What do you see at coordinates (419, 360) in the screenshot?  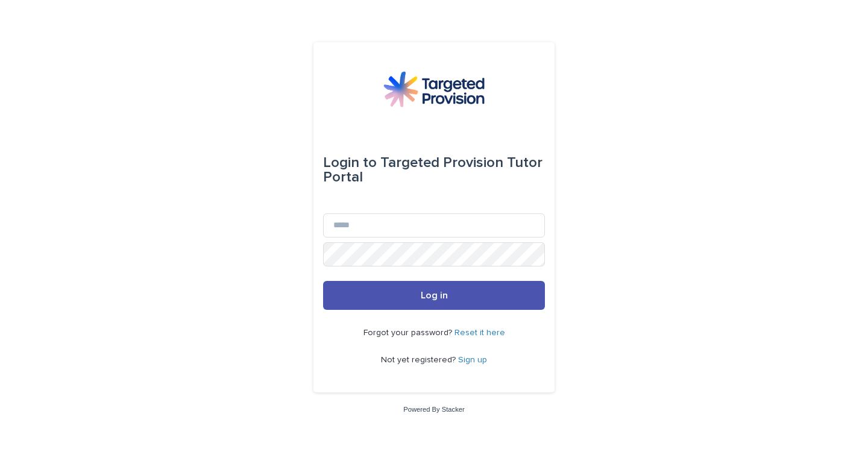 I see `span: Not yet registered?` at bounding box center [419, 360].